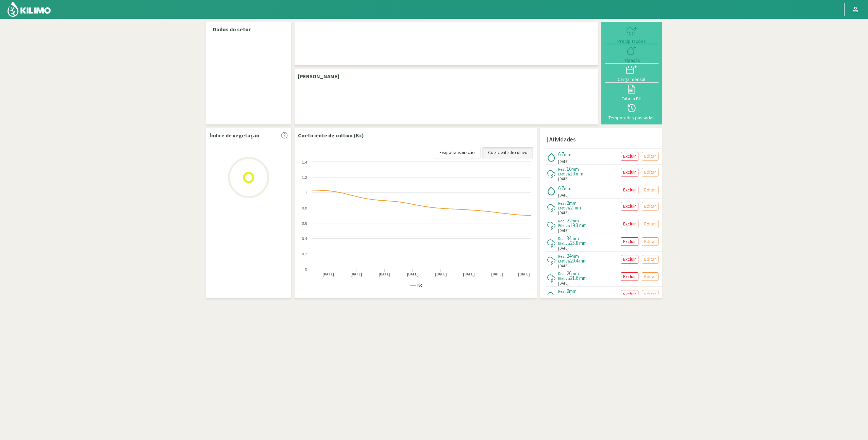 The image size is (868, 440). I want to click on text: 1, so click(306, 193).